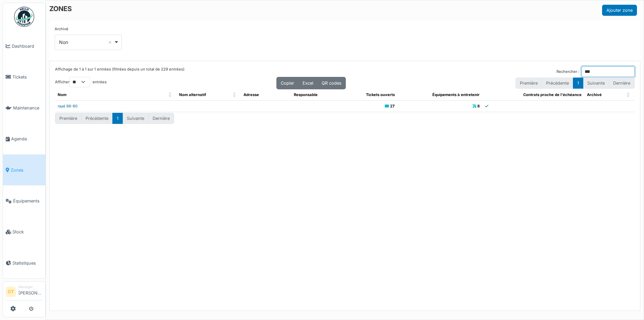 The image size is (644, 320). Describe the element at coordinates (11, 292) in the screenshot. I see `li: OT` at that location.